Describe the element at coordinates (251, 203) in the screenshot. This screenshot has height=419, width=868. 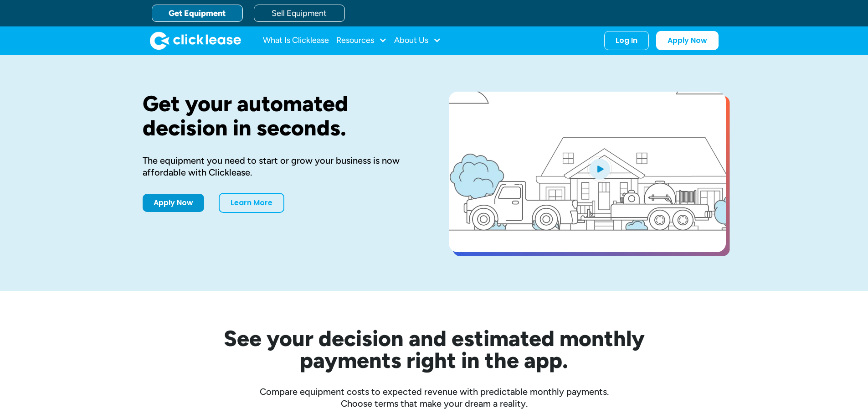
I see `a: Learn More` at that location.